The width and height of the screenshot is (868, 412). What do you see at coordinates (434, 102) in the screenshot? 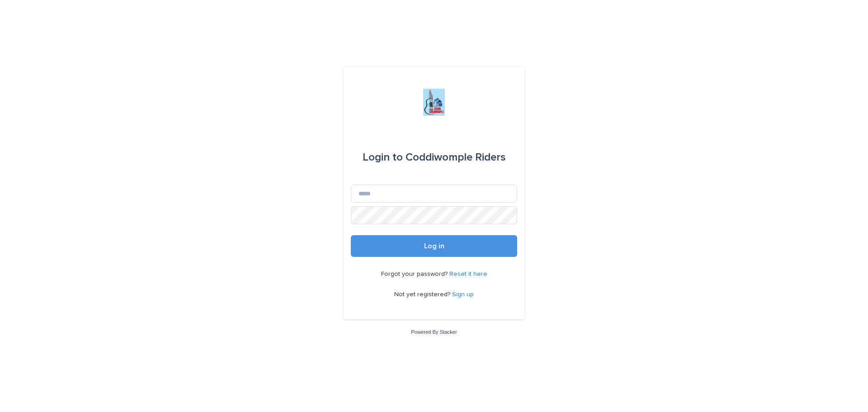
I see `img: jxsLJbdS1eYBI7rVAS4p` at bounding box center [434, 102].